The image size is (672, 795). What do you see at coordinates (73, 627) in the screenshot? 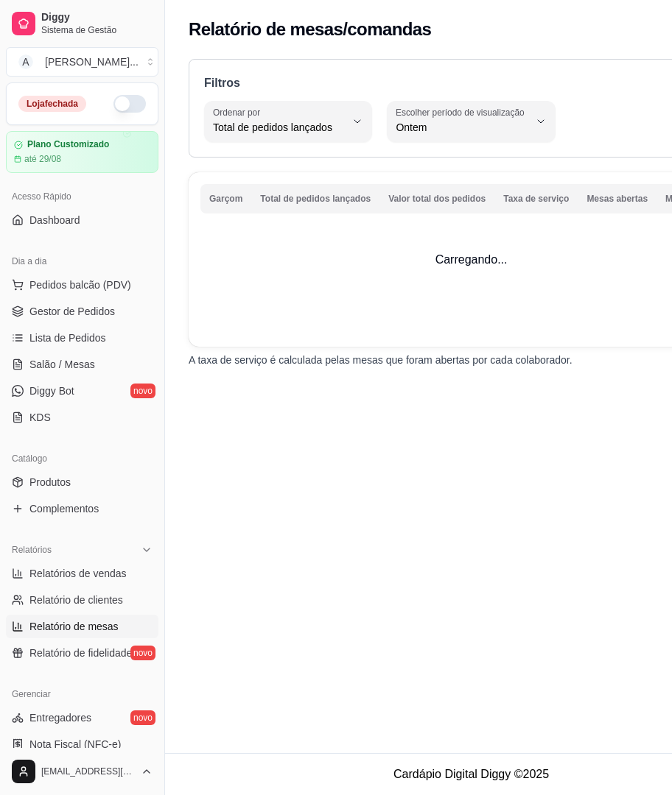
I see `span: Relatório de mesas` at bounding box center [73, 627].